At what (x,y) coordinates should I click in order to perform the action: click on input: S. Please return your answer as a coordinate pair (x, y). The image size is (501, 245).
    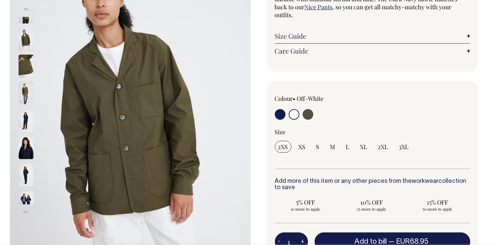
    Looking at the image, I should click on (318, 147).